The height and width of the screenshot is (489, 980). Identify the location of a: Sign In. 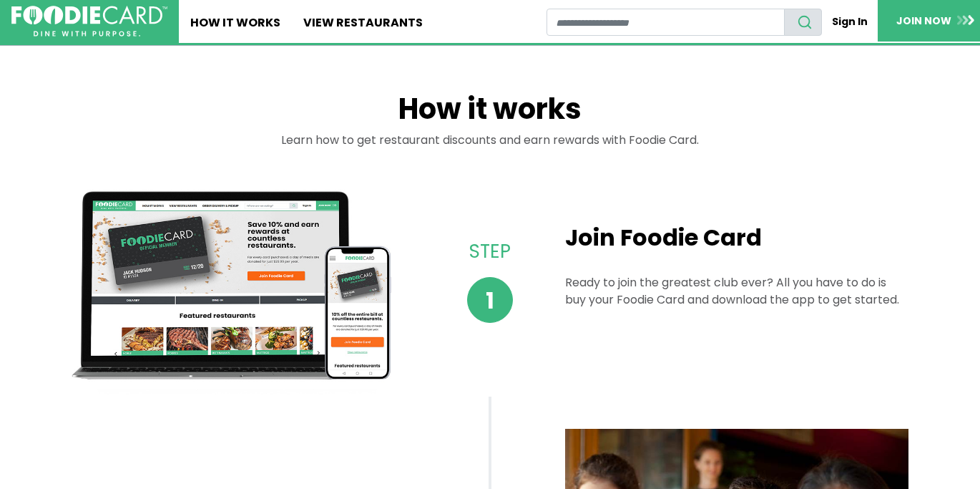
(850, 21).